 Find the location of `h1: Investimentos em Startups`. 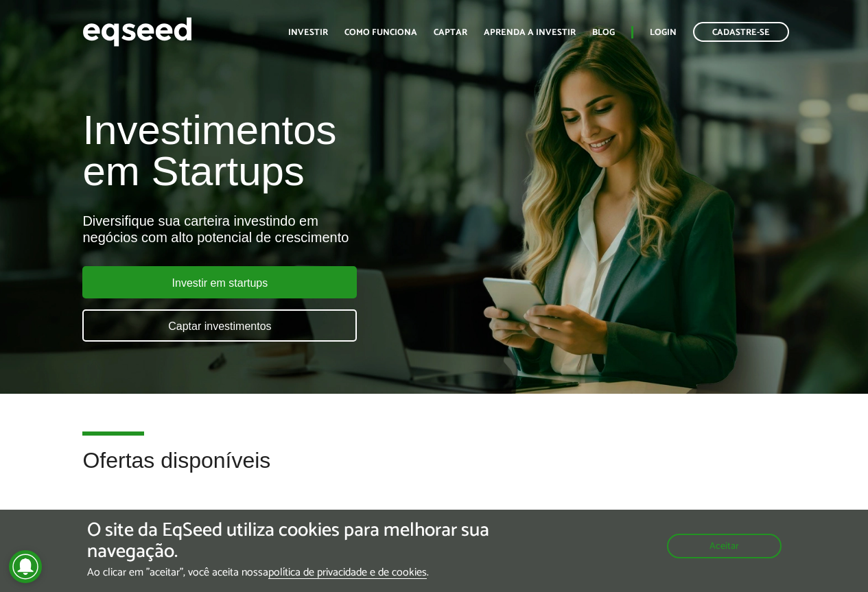

h1: Investimentos em Startups is located at coordinates (289, 151).